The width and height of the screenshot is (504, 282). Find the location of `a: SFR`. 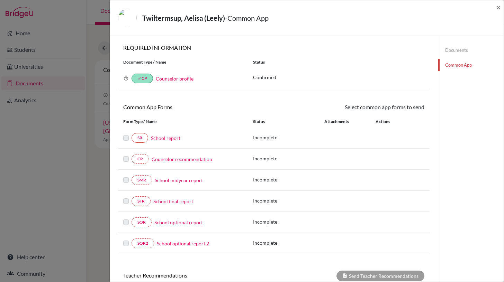

a: SFR is located at coordinates (141, 201).